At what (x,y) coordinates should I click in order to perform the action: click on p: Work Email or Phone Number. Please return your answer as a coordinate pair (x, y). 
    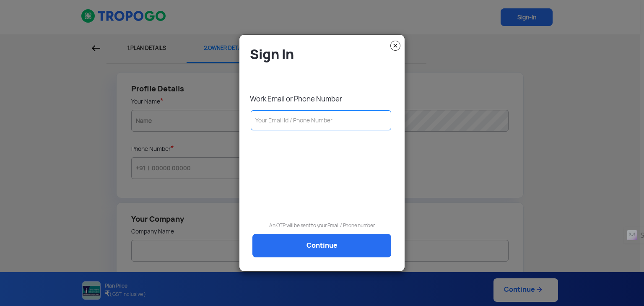
    Looking at the image, I should click on (324, 99).